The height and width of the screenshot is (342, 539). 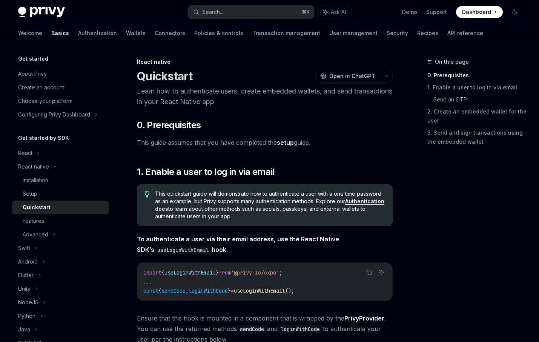 What do you see at coordinates (270, 205) in the screenshot?
I see `span: This quickstart guide will demonstrate how to authenticate a user with a one time password as an ...` at bounding box center [270, 205].